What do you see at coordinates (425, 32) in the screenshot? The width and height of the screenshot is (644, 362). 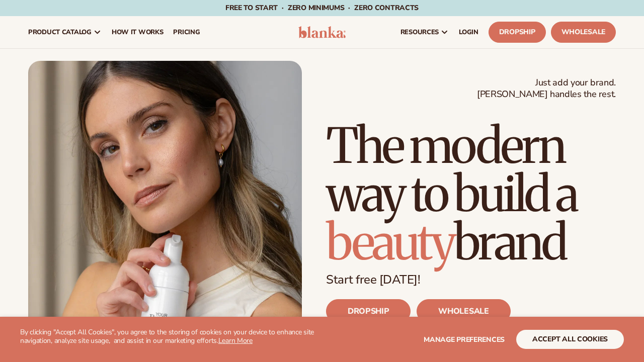 I see `a: resources` at bounding box center [425, 32].